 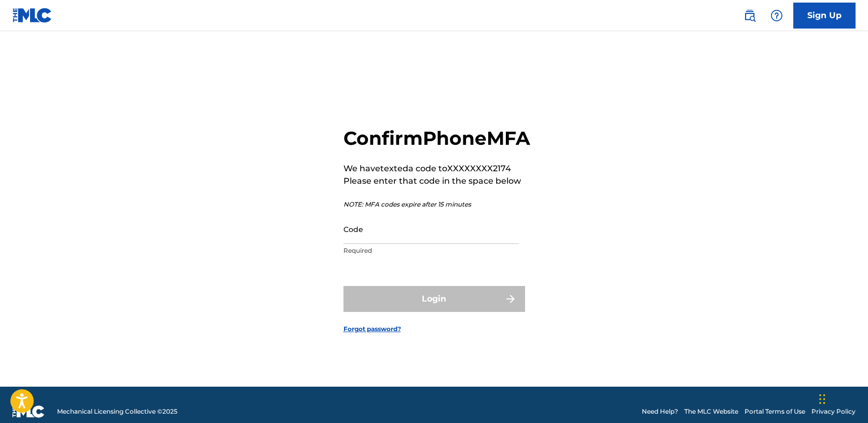 I want to click on a: Portal Terms of Use, so click(x=774, y=412).